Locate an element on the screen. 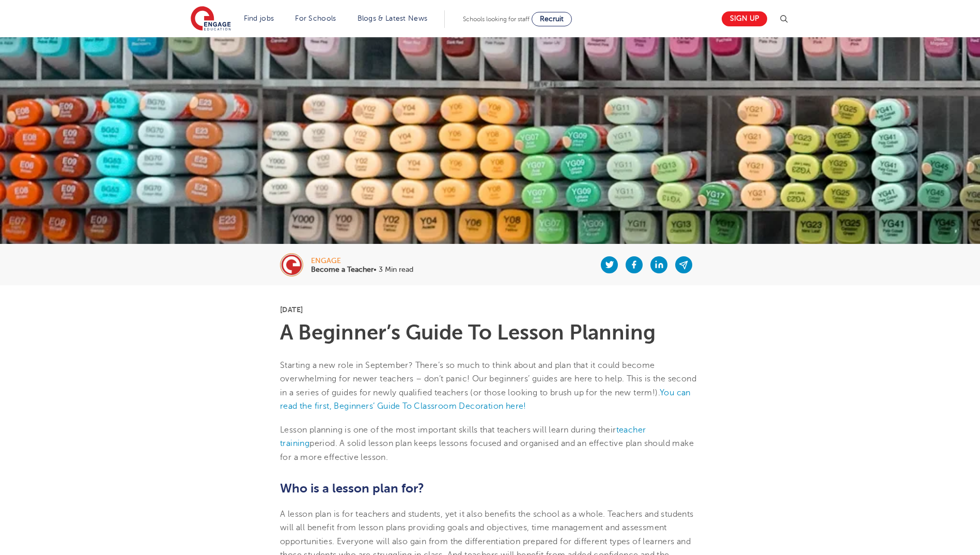 The image size is (980, 555). div: engage is located at coordinates (362, 261).